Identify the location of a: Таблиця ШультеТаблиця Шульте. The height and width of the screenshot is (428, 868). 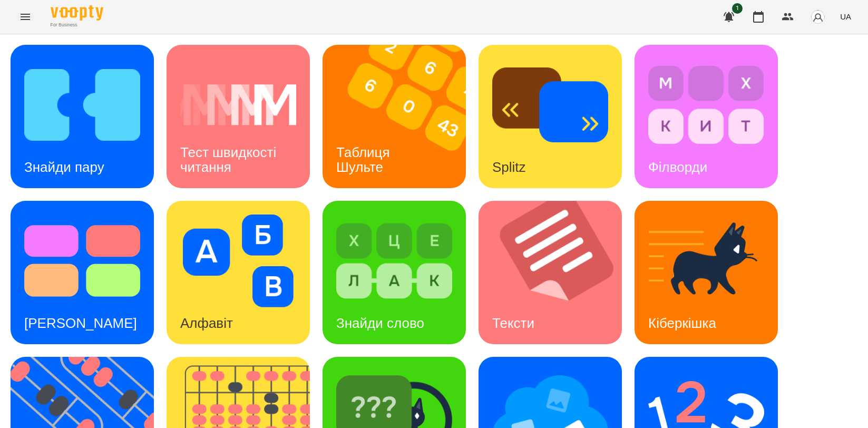
(394, 116).